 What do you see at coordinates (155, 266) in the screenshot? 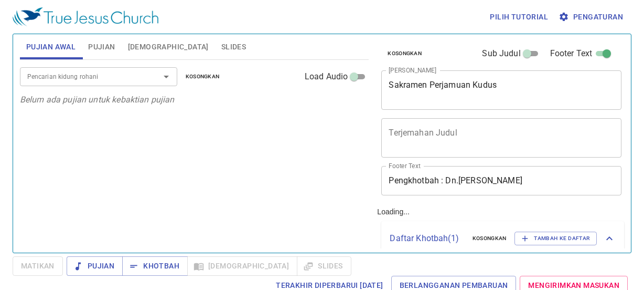
I see `span: Khotbah` at bounding box center [155, 266].